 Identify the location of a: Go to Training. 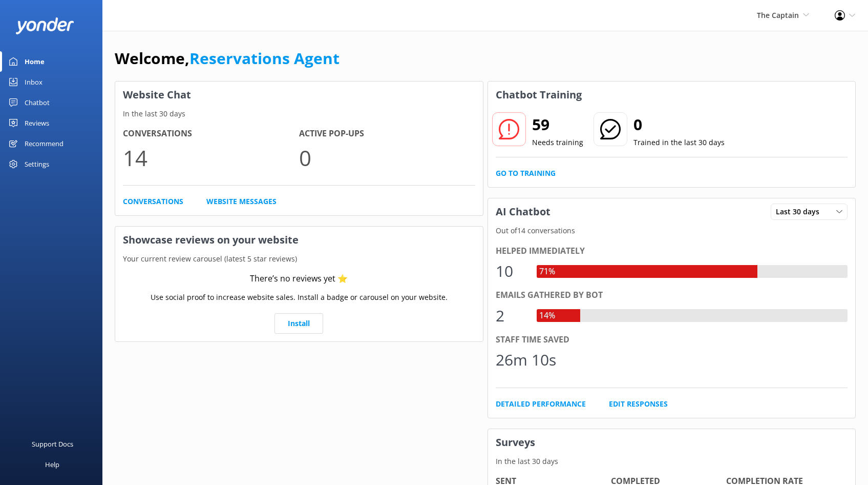
(525, 174).